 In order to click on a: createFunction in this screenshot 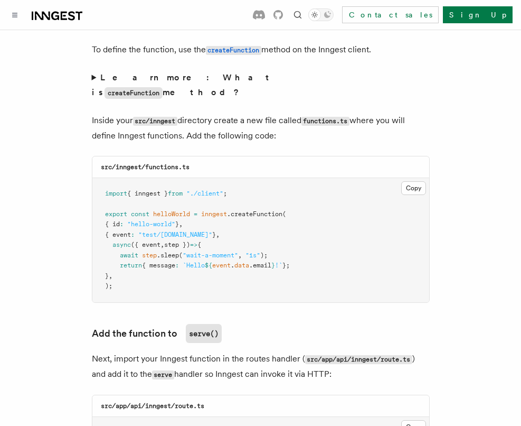, I will do `click(233, 49)`.